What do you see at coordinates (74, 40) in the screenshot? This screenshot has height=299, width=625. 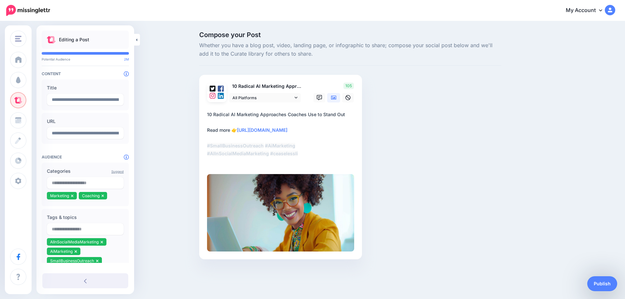 I see `p: Editing a Post` at bounding box center [74, 40].